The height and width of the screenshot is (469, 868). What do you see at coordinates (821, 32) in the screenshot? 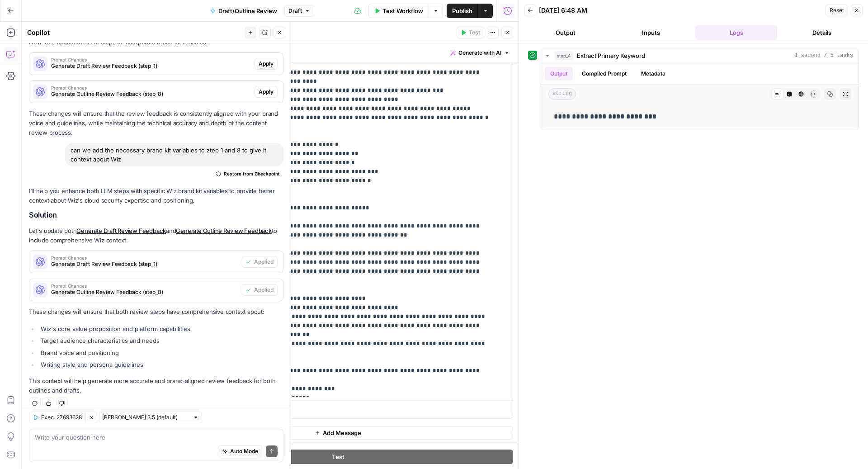
I see `button: Details` at bounding box center [821, 32].